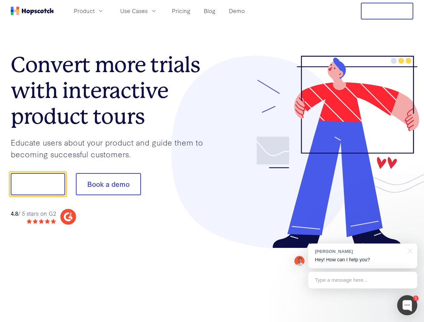  I want to click on span: Use Cases, so click(134, 11).